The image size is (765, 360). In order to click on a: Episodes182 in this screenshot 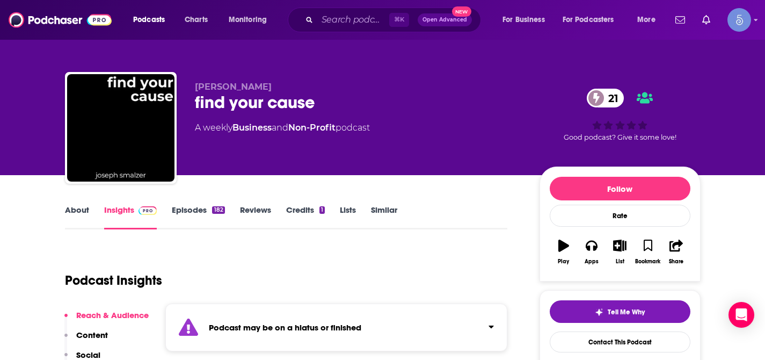, I will do `click(198, 217)`.